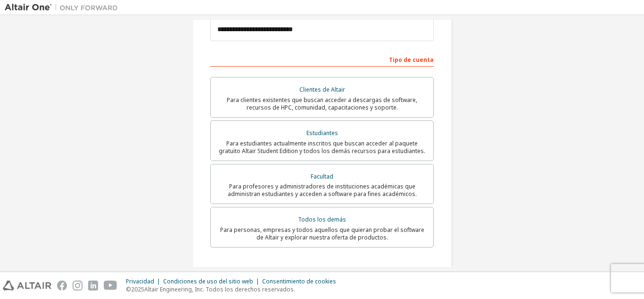 The image size is (644, 299). I want to click on font: Para profesores y administradores de instituciones académicas que administran estudiantes y acced..., so click(322, 190).